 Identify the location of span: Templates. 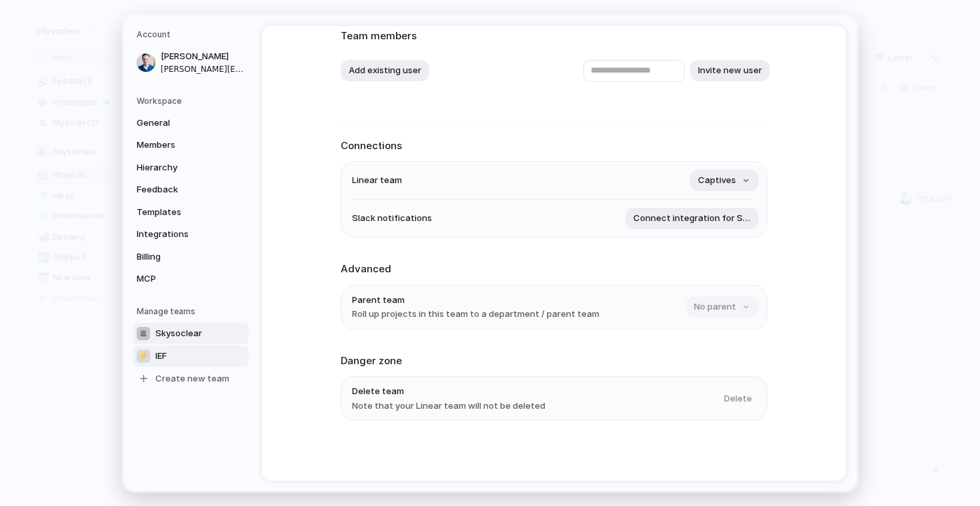
(179, 212).